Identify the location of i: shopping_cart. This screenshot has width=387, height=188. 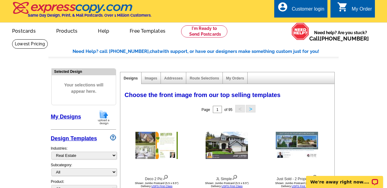
(343, 7).